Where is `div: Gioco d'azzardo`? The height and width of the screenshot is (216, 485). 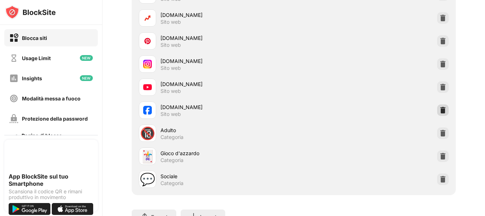
div: Gioco d'azzardo is located at coordinates (227, 153).